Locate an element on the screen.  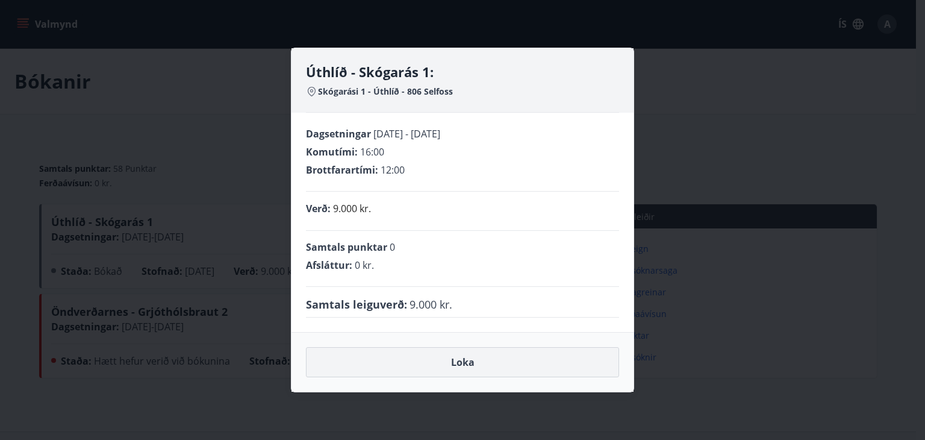
h4: Úthlíð - Skógarás 1: is located at coordinates (462, 72).